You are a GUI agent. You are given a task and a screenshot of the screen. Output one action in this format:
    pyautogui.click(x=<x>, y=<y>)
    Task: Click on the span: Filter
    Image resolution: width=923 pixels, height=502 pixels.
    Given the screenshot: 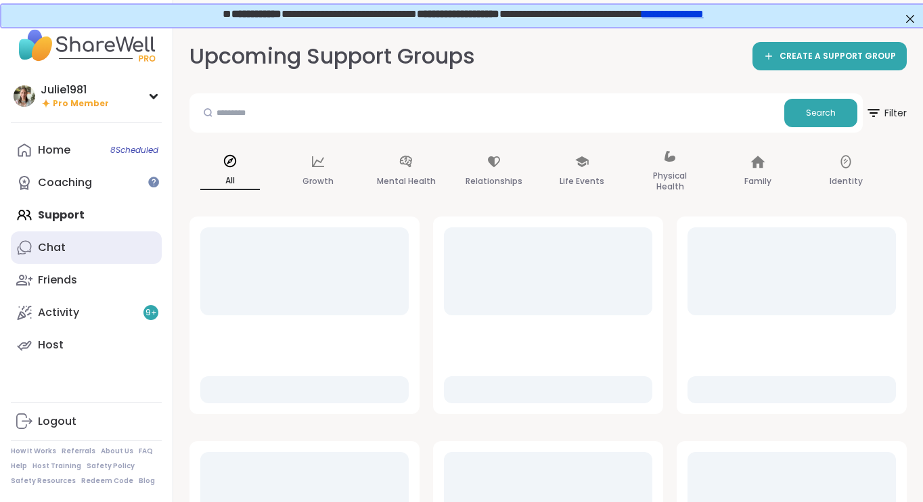 What is the action you would take?
    pyautogui.click(x=886, y=113)
    